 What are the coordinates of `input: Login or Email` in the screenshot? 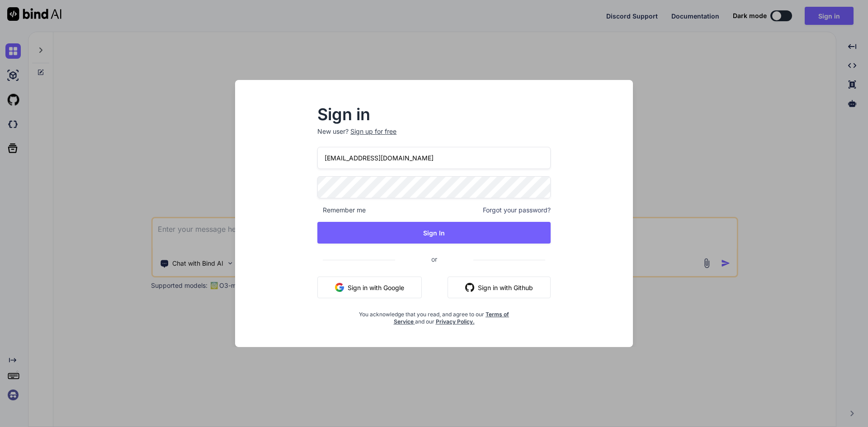 It's located at (434, 158).